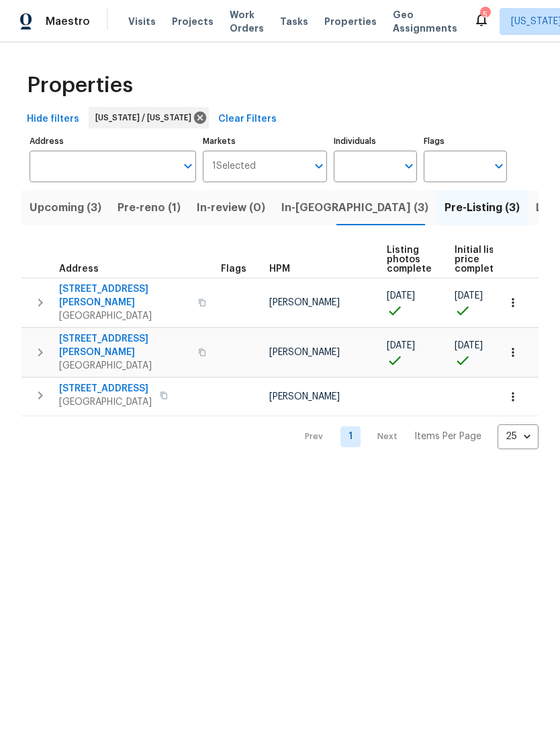 The width and height of the screenshot is (560, 731). What do you see at coordinates (425, 21) in the screenshot?
I see `span: Geo Assignments` at bounding box center [425, 21].